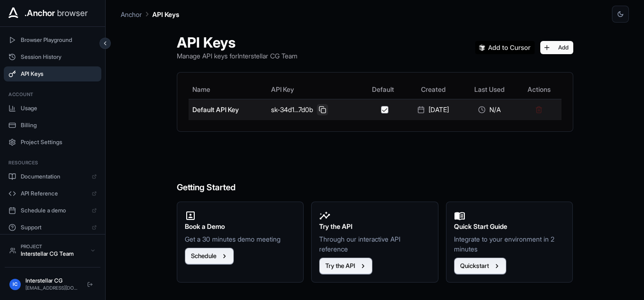  What do you see at coordinates (383, 90) in the screenshot?
I see `th: Default` at bounding box center [383, 90].